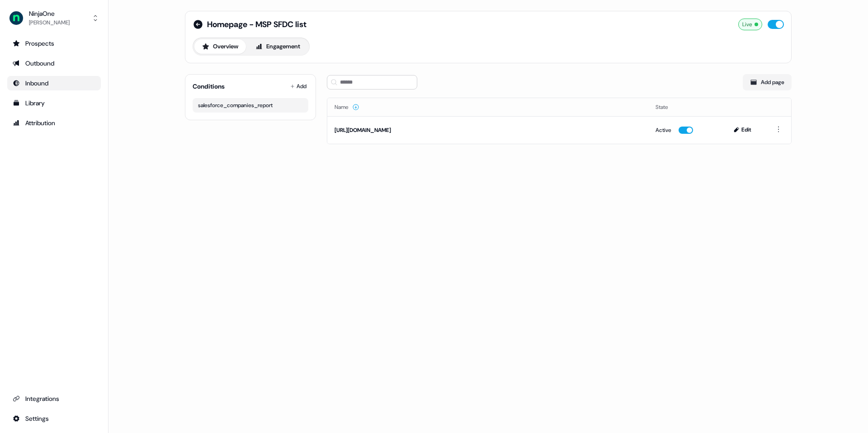 The image size is (868, 433). Describe the element at coordinates (663, 130) in the screenshot. I see `div: Active` at that location.